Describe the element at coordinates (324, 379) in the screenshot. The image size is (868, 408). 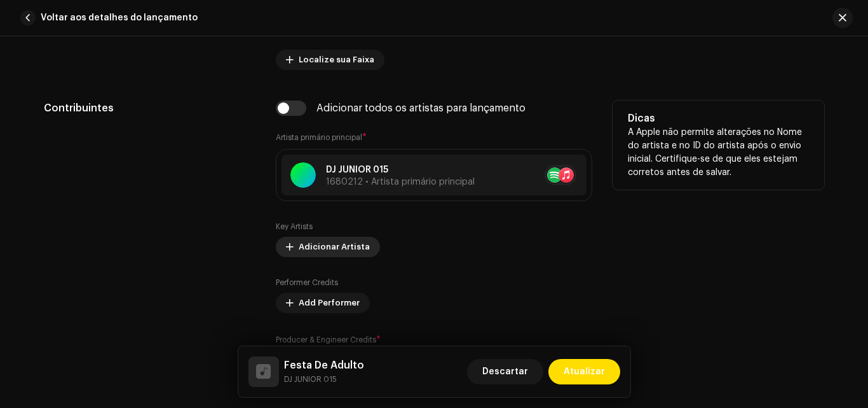
I see `small: Festa De Adulto` at that location.